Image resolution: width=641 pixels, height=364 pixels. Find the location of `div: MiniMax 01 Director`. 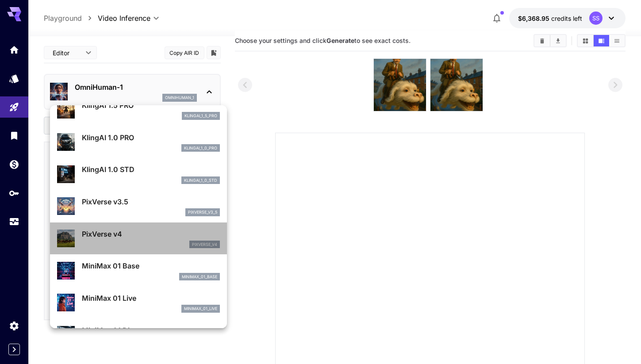

div: MiniMax 01 Director is located at coordinates (138, 335).